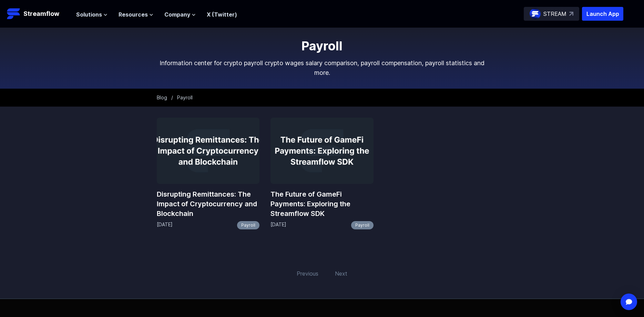  What do you see at coordinates (322, 46) in the screenshot?
I see `h1: Payroll` at bounding box center [322, 46].